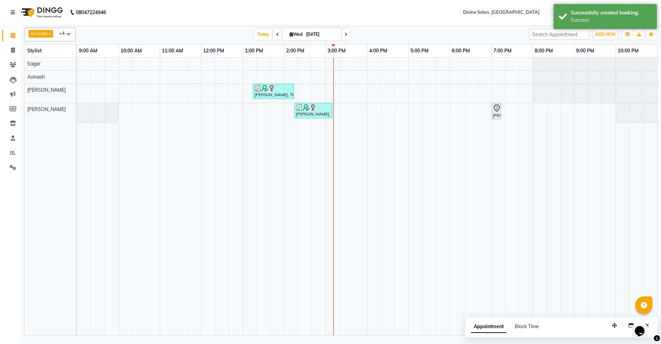 The height and width of the screenshot is (344, 661). I want to click on b: 08047224946, so click(91, 12).